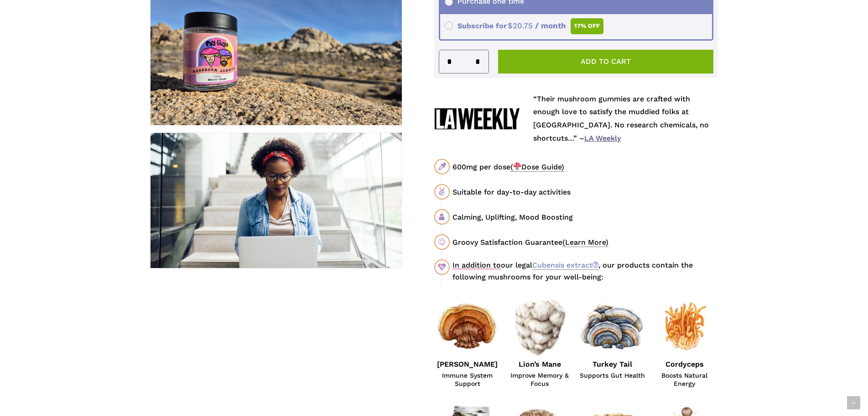 The image size is (868, 416). What do you see at coordinates (476, 264) in the screenshot?
I see `u: In addition to` at bounding box center [476, 264].